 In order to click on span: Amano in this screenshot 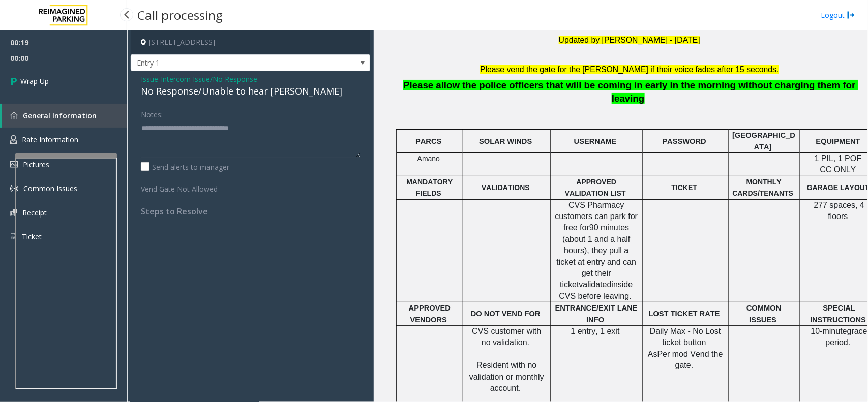, I will do `click(429, 158)`.